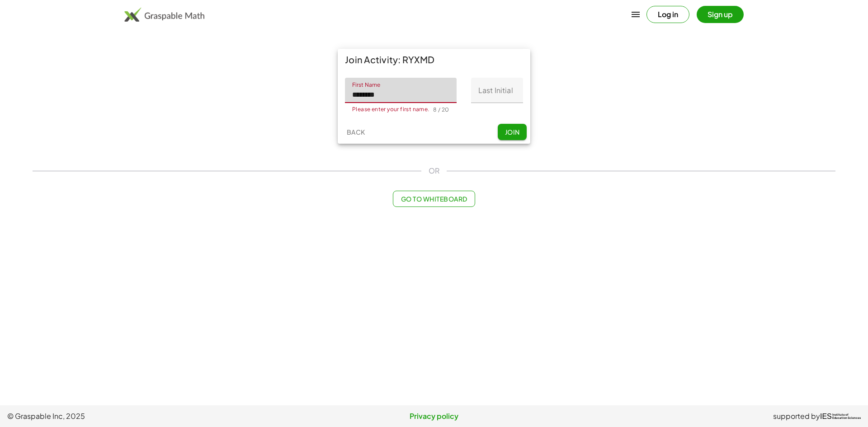 The width and height of the screenshot is (868, 427). I want to click on span: Back, so click(355, 132).